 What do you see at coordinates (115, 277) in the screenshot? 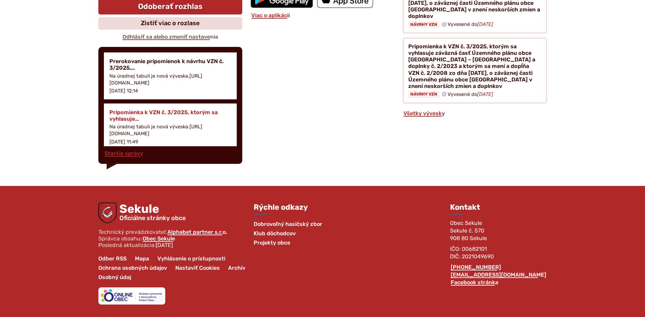
I see `span: Osobný údaj` at bounding box center [115, 277].